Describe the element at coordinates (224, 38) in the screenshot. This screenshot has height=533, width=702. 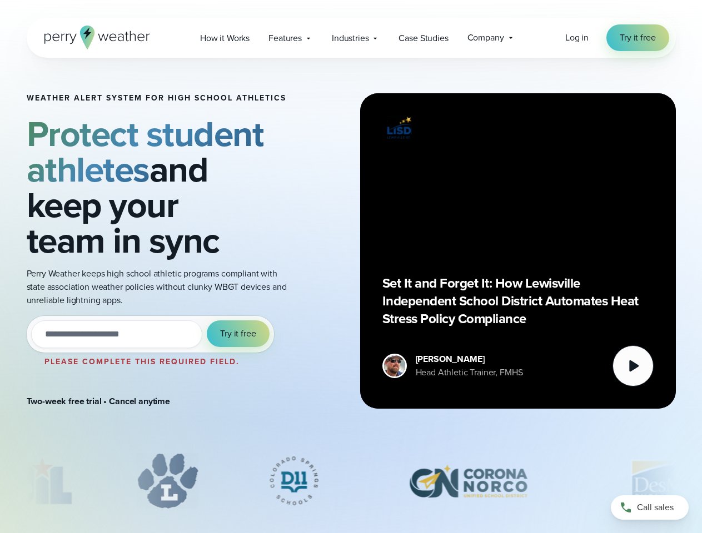
I see `span: How it Works` at that location.